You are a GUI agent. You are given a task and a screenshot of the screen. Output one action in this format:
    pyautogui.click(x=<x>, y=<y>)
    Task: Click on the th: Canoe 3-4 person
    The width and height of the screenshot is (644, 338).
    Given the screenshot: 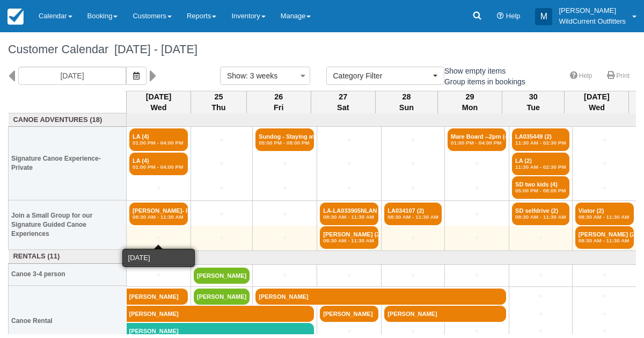 What is the action you would take?
    pyautogui.click(x=68, y=274)
    